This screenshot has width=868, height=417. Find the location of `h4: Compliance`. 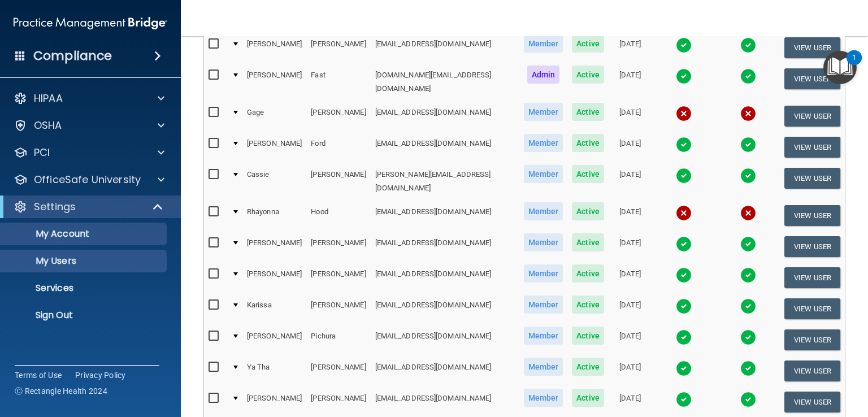

h4: Compliance is located at coordinates (72, 55).